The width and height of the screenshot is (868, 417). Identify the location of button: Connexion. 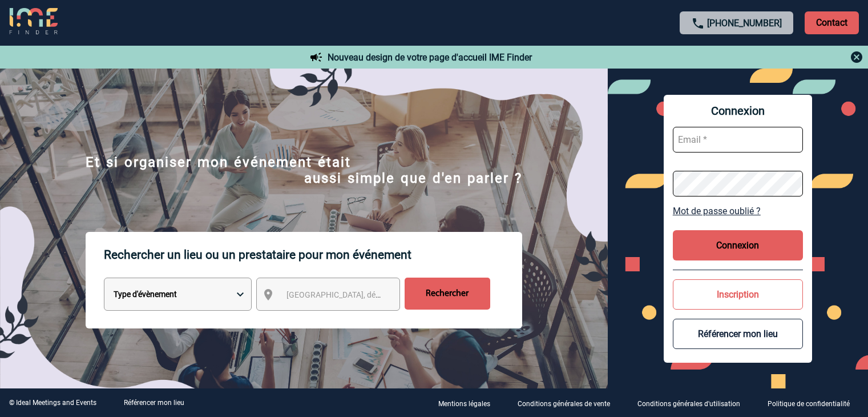
(738, 245).